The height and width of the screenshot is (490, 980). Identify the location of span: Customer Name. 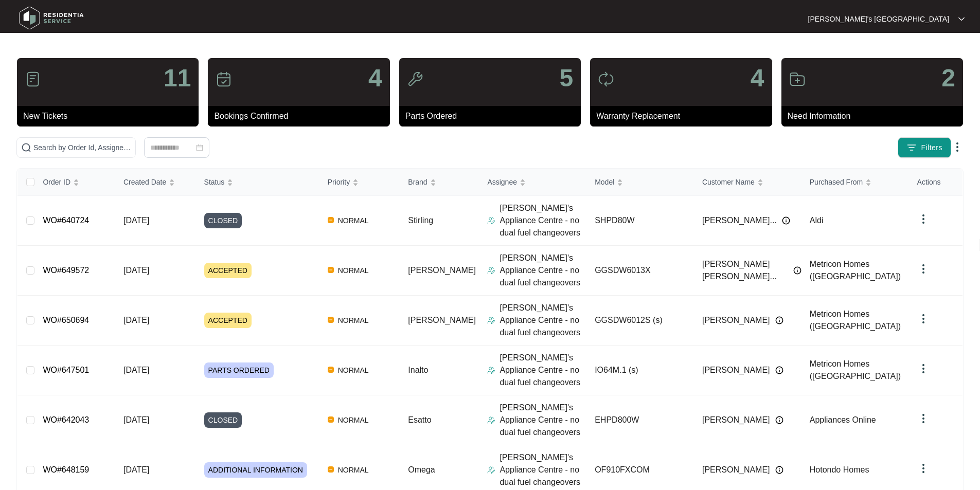
(728, 182).